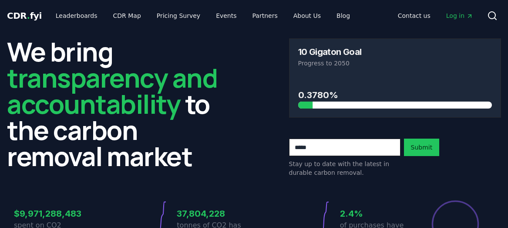 This screenshot has width=508, height=228. Describe the element at coordinates (330, 52) in the screenshot. I see `h3: 10 Gigaton Goal` at that location.